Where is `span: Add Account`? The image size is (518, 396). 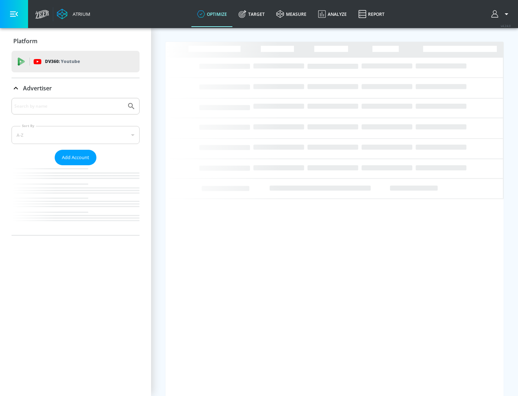
span: Add Account is located at coordinates (76, 157).